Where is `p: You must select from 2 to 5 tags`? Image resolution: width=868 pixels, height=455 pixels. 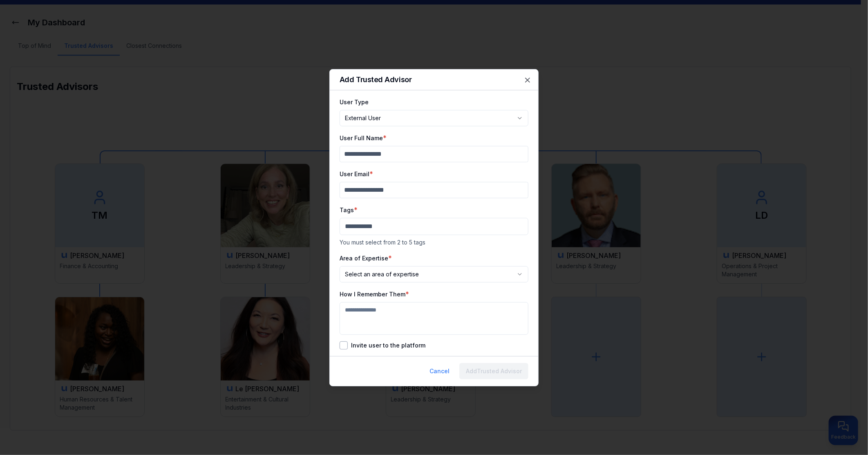
p: You must select from 2 to 5 tags is located at coordinates (434, 242).